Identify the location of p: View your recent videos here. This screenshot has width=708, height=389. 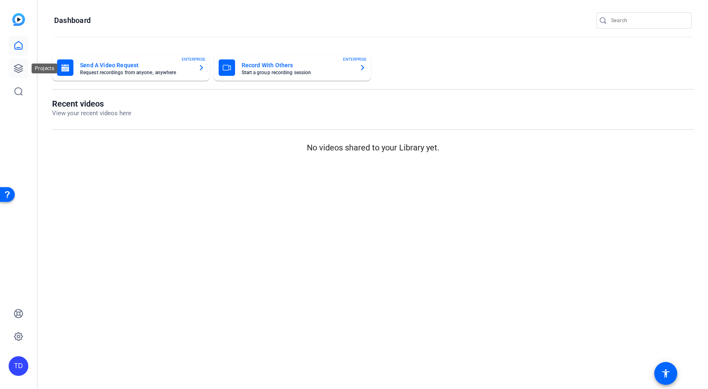
(91, 113).